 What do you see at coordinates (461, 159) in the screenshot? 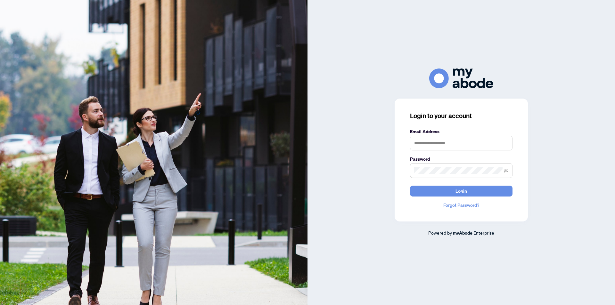
I see `label: Password` at bounding box center [461, 159].